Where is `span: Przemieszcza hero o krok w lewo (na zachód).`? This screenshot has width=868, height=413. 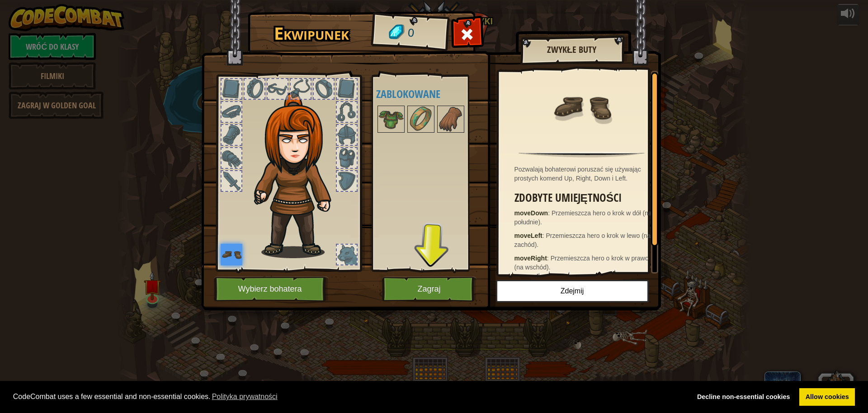
span: Przemieszcza hero o krok w lewo (na zachód). is located at coordinates (582, 240).